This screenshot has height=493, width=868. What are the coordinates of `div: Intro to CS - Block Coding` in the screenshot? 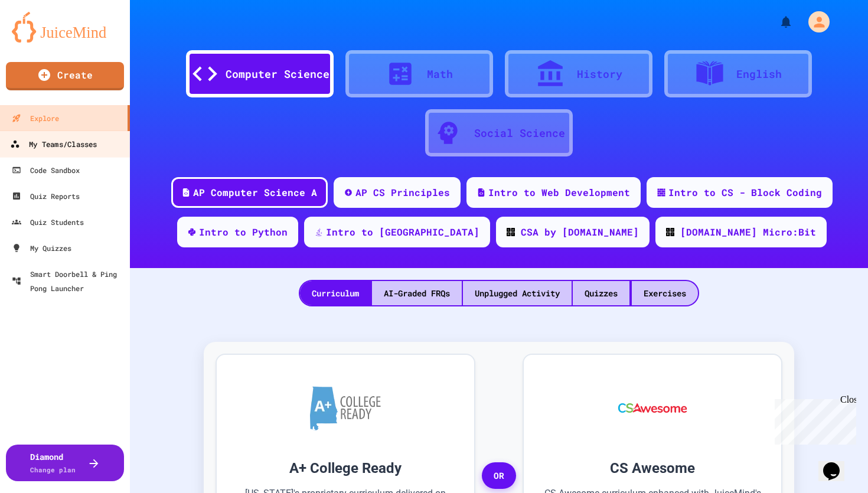 It's located at (745, 193).